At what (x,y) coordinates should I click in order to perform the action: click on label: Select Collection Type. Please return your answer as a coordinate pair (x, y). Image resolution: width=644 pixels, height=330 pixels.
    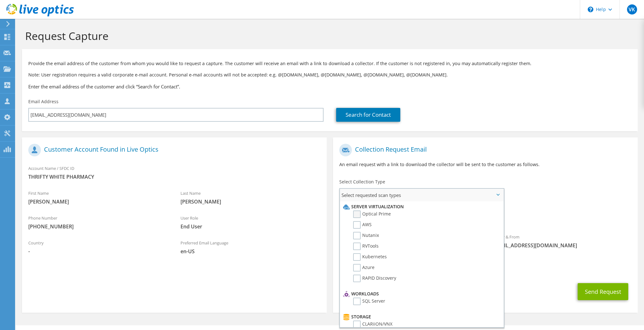
    Looking at the image, I should click on (362, 181).